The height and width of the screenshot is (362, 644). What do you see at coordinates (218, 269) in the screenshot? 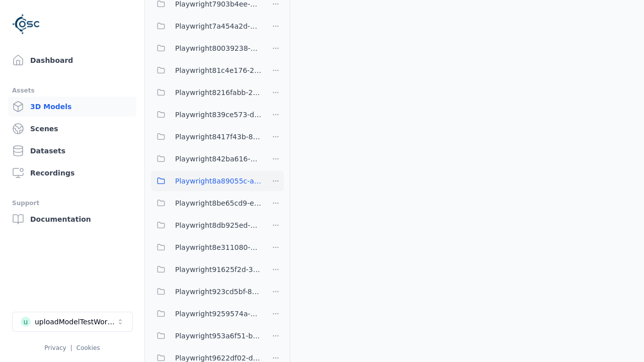
I see `span: Playwright91625f2d-35ee-47b8-96bd-0d78ab45b0b4` at bounding box center [218, 269].